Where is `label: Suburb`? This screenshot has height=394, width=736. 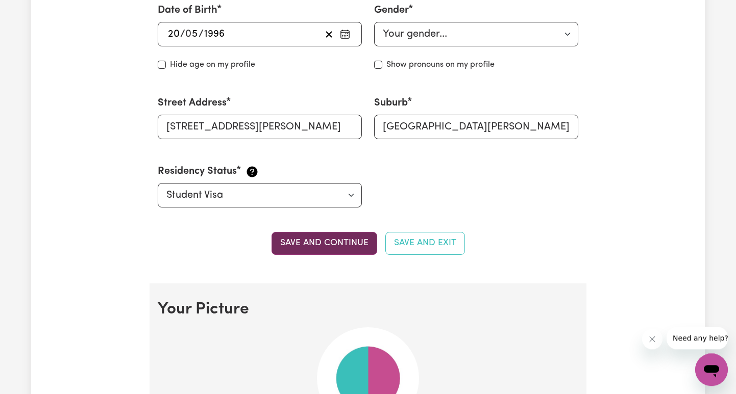
label: Suburb is located at coordinates (391, 103).